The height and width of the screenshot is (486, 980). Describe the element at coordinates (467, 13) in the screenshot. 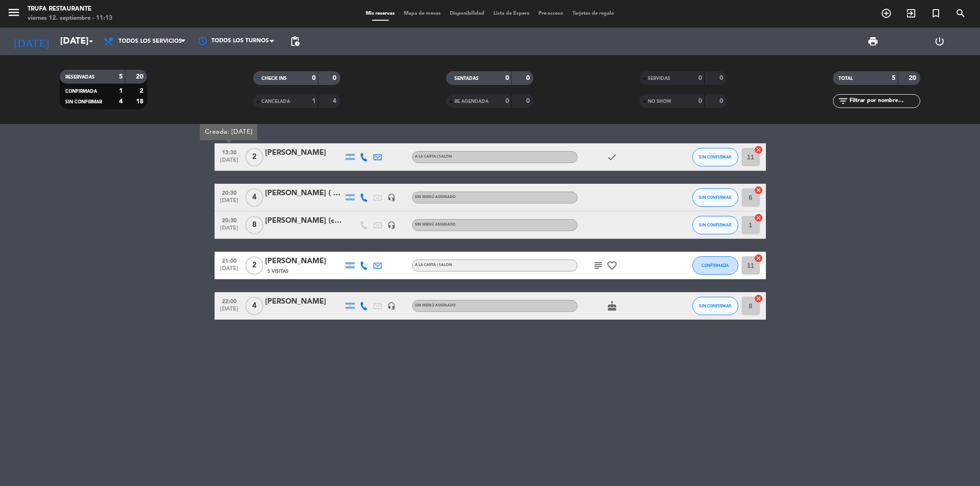

I see `span: Disponibilidad` at that location.